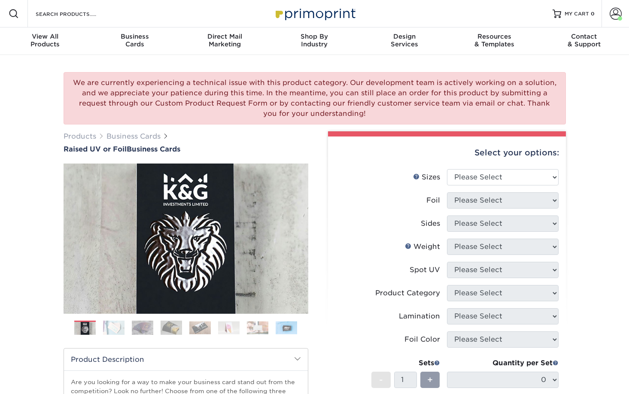  Describe the element at coordinates (423, 247) in the screenshot. I see `div: Weight` at that location.